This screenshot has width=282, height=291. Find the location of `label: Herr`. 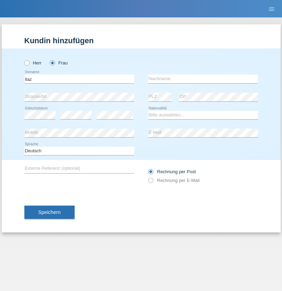

label: Herr is located at coordinates (33, 63).